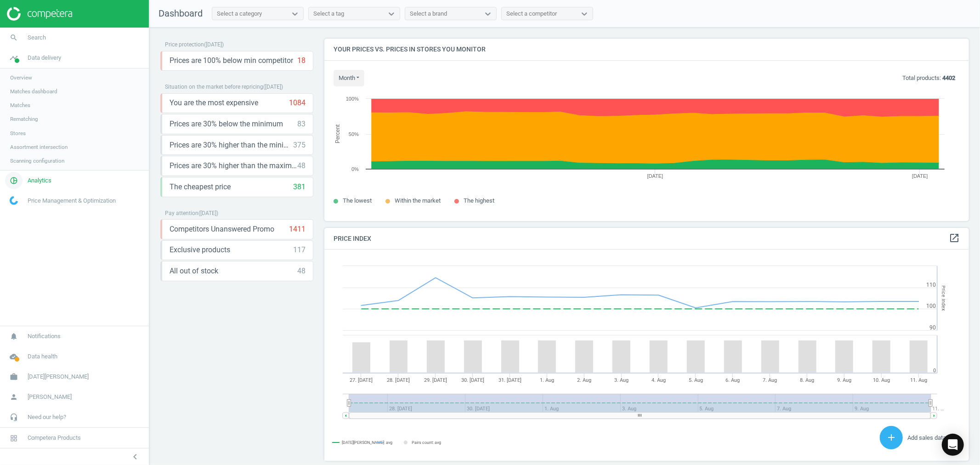 This screenshot has width=980, height=465. Describe the element at coordinates (184, 45) in the screenshot. I see `span: Price protection` at that location.